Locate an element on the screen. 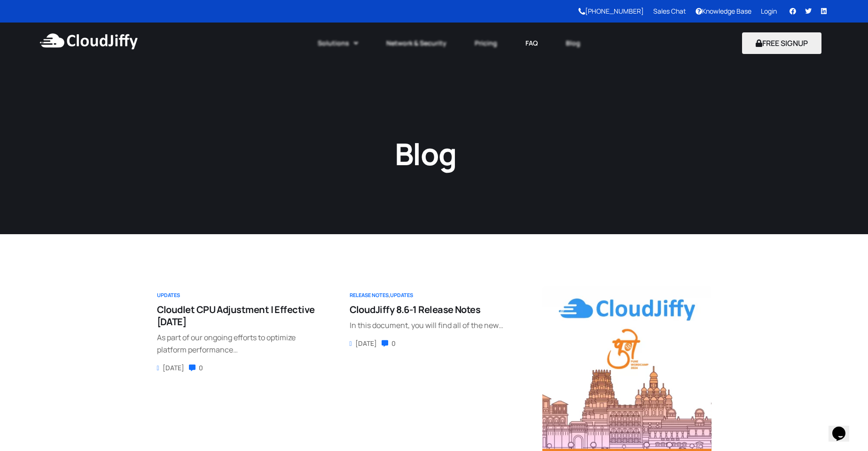 The image size is (868, 451). a: Pricing is located at coordinates (486, 43).